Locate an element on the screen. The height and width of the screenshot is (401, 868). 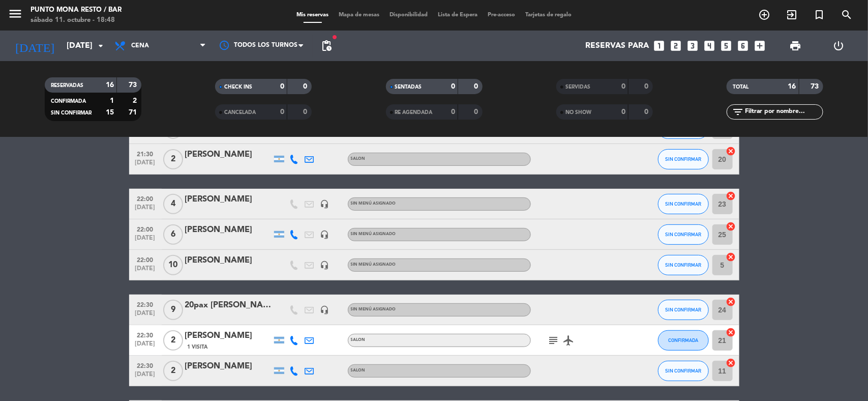
span: fiber_manual_record is located at coordinates (334, 37).